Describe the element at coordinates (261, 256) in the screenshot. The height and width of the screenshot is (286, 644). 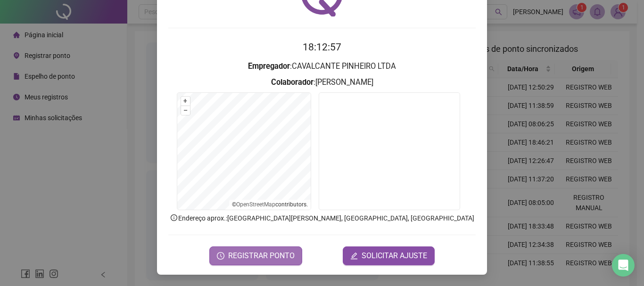
I see `span: REGISTRAR PONTO` at that location.